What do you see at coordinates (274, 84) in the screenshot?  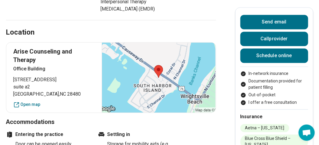 I see `li: Documentation provided for patient filling` at bounding box center [274, 84].